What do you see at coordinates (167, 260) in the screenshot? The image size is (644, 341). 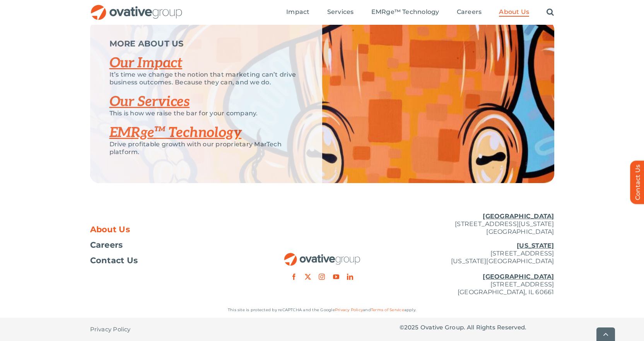 I see `a: Contact Us` at bounding box center [167, 260].